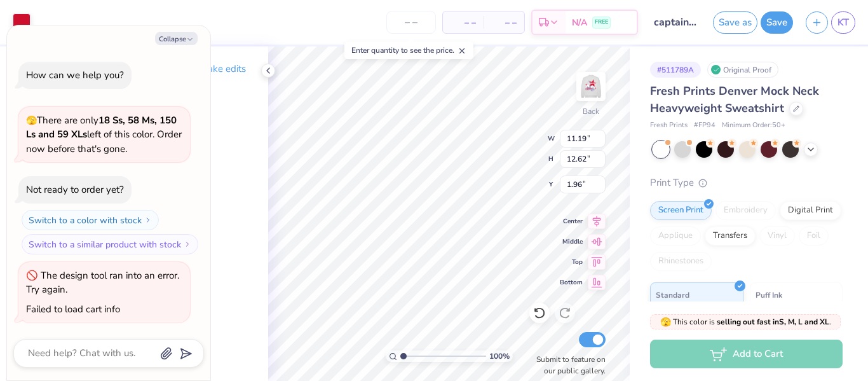 The width and height of the screenshot is (868, 381). What do you see at coordinates (754, 125) in the screenshot?
I see `span: Minimum Order: 50 +` at bounding box center [754, 125].